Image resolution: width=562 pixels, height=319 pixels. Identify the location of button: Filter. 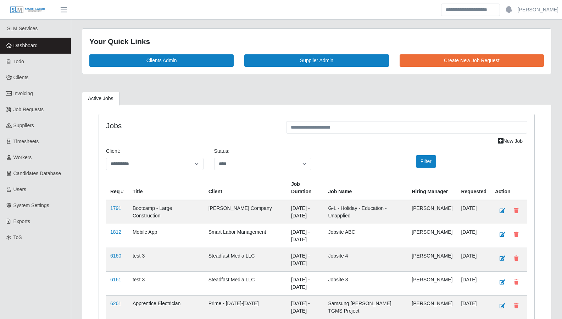
(426, 161).